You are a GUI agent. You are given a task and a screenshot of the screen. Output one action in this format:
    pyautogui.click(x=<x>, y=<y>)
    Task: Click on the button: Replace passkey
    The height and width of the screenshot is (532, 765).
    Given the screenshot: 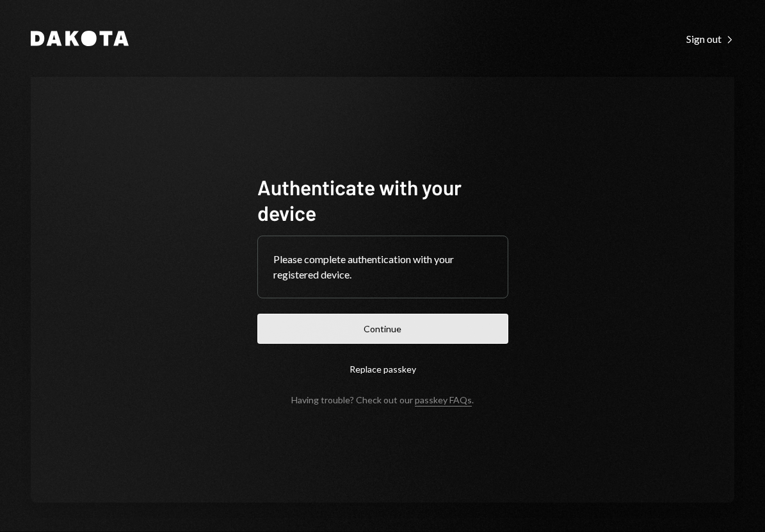 What is the action you would take?
    pyautogui.click(x=383, y=369)
    